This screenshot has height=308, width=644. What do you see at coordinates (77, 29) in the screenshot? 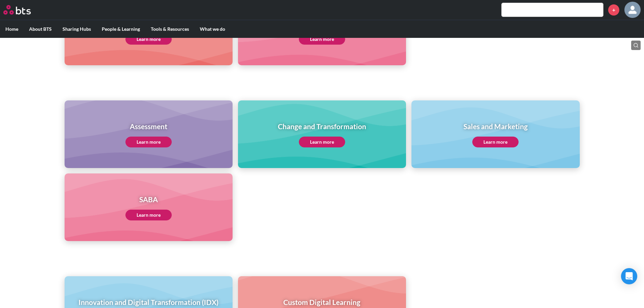
I see `label: Sharing Hubs` at bounding box center [77, 29].